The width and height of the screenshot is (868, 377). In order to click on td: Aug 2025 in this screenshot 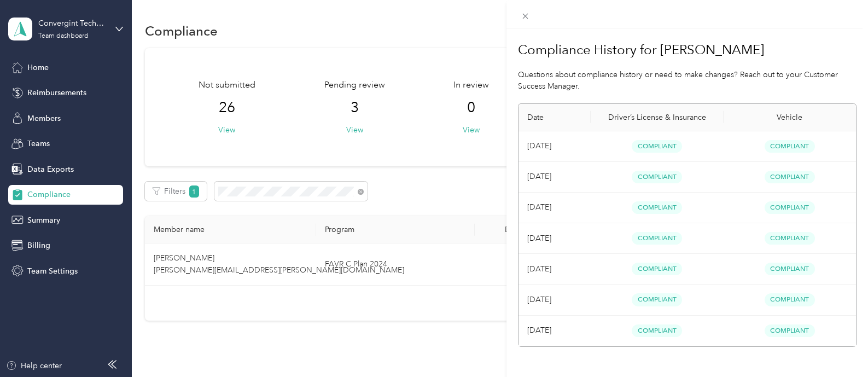, I will do `click(555, 177)`.